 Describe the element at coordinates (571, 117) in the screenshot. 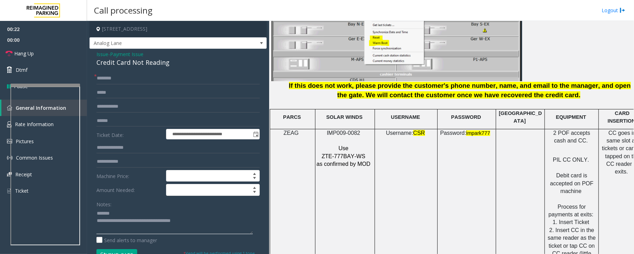

I see `span: EQUIPMENT` at that location.